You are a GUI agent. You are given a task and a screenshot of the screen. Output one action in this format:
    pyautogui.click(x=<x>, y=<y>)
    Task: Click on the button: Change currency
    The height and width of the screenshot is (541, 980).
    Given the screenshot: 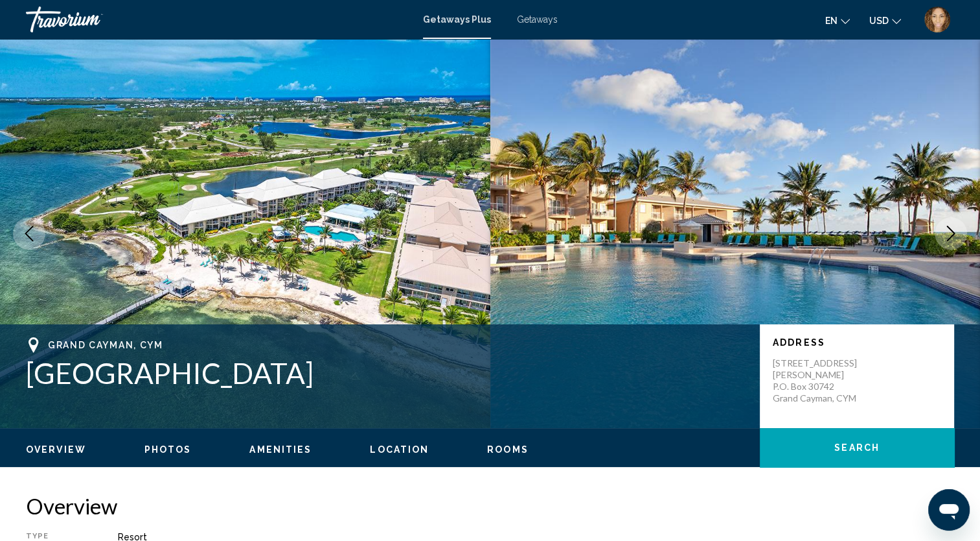 What is the action you would take?
    pyautogui.click(x=885, y=20)
    